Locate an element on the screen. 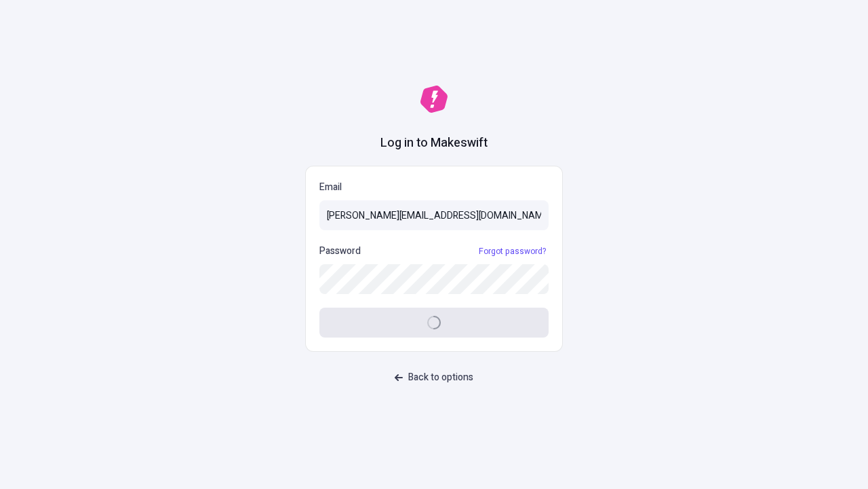 The width and height of the screenshot is (868, 489). input: Email is located at coordinates (434, 215).